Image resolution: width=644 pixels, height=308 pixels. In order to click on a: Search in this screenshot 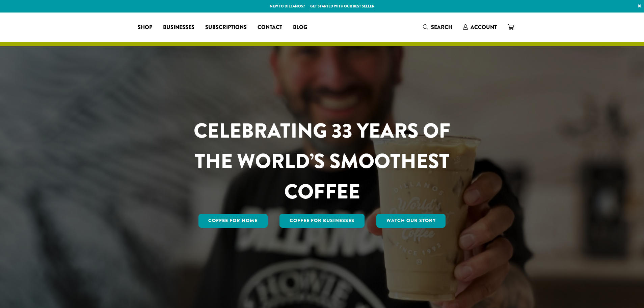, I will do `click(438, 27)`.